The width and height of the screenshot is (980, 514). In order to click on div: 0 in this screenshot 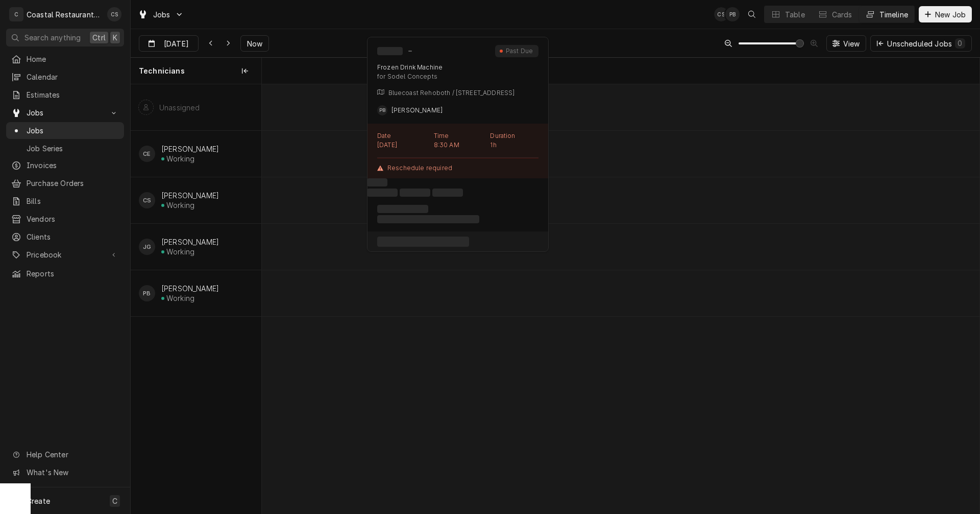, I will do `click(961, 43)`.